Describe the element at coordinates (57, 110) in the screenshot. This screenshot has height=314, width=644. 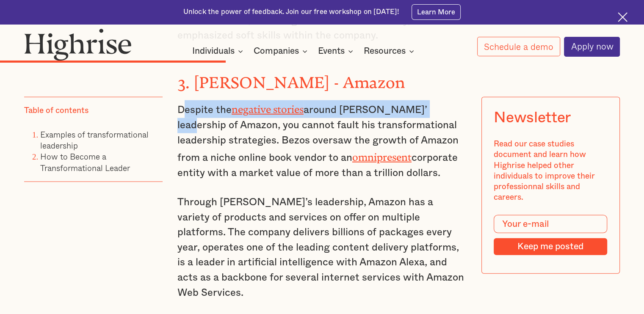
I see `div: Table of contents` at that location.